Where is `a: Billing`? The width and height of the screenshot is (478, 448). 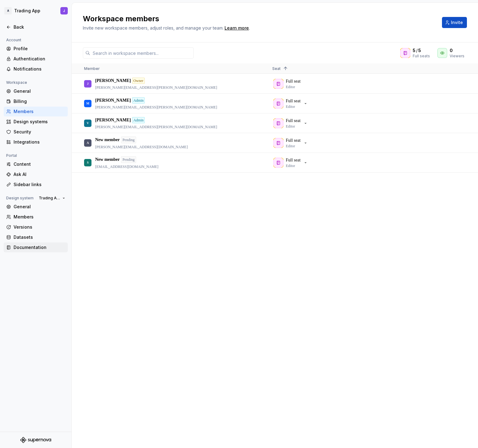
a: Billing is located at coordinates (36, 101).